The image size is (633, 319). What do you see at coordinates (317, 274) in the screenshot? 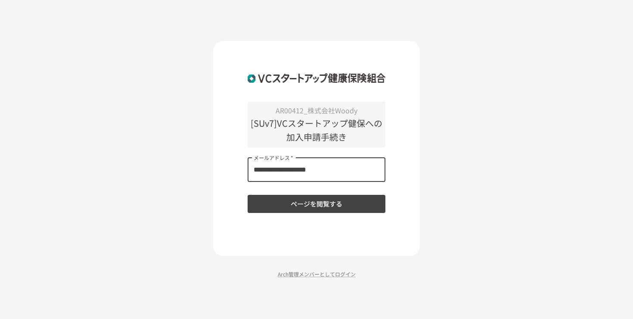
I see `p: Arch管理メンバーとしてログイン` at bounding box center [317, 274].